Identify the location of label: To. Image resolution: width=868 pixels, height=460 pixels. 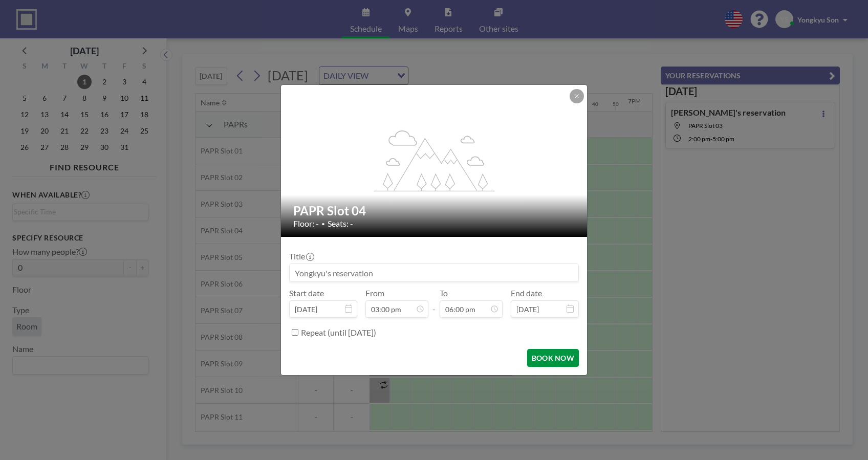
(443, 293).